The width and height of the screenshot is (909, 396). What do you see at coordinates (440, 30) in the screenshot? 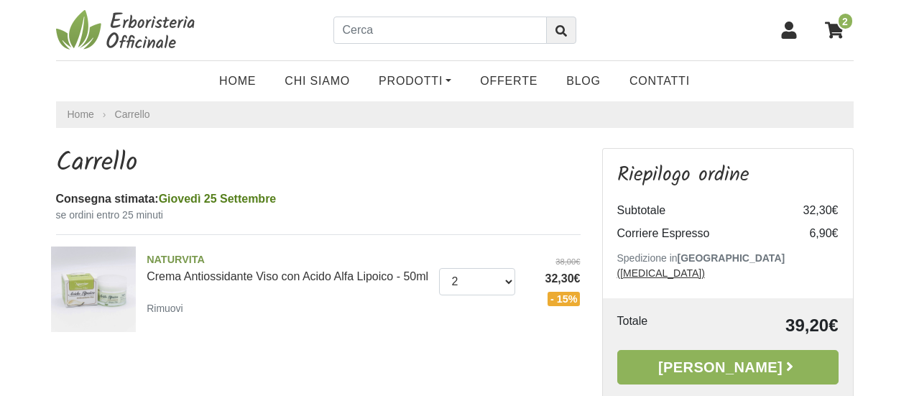
I see `input: Cerca` at bounding box center [440, 30].